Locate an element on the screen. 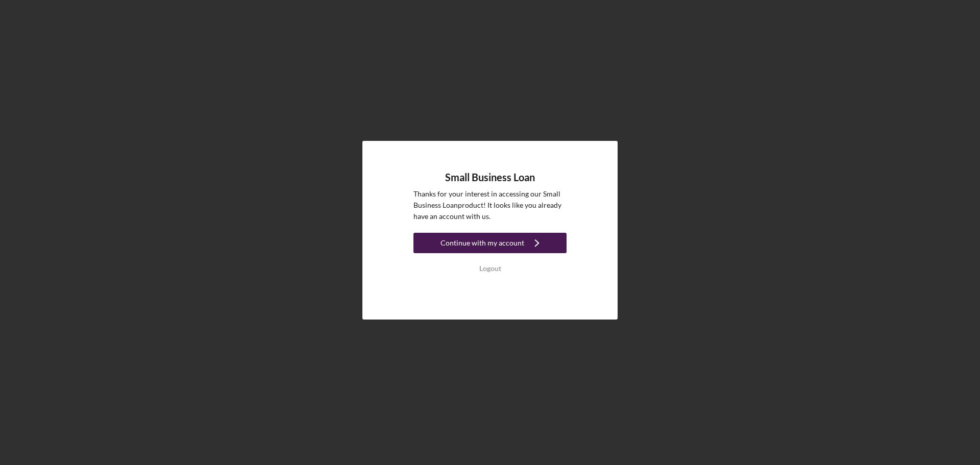 Image resolution: width=980 pixels, height=465 pixels. button: Continue with my account is located at coordinates (490, 243).